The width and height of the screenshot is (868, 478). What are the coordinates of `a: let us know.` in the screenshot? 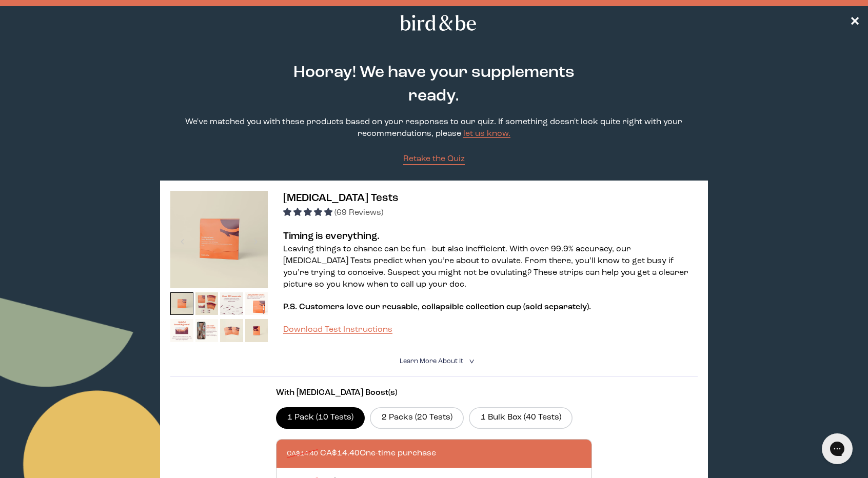 It's located at (486, 134).